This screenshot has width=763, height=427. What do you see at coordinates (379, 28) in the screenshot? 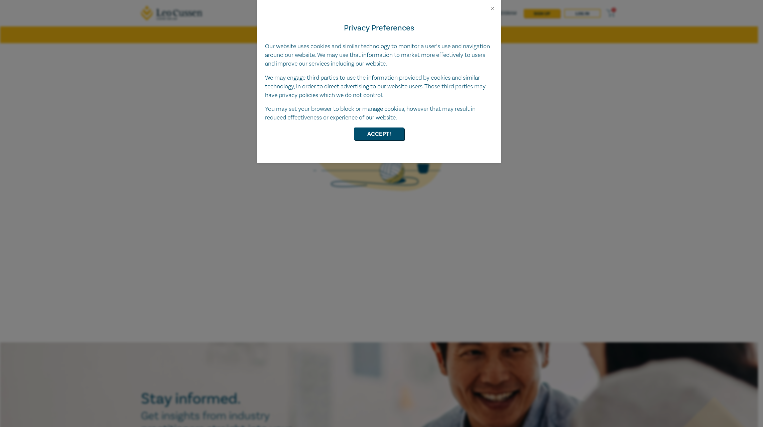
I see `h4: Privacy Preferences` at bounding box center [379, 28].